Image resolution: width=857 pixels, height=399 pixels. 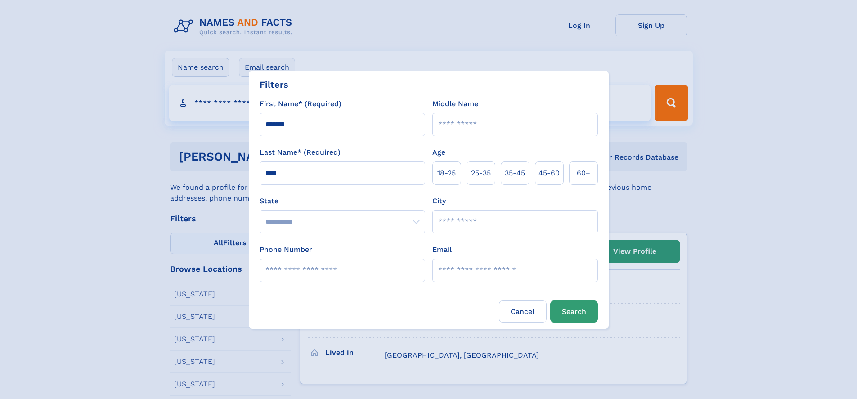 I want to click on button: Search, so click(x=574, y=311).